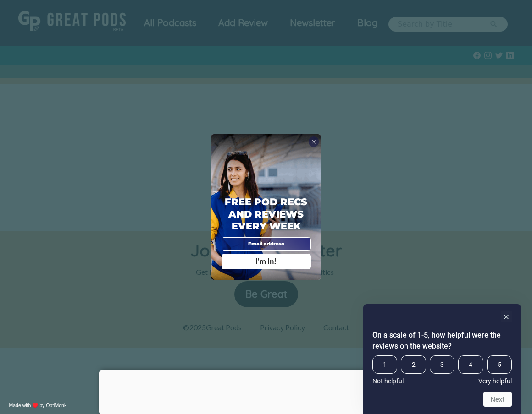 The image size is (532, 414). I want to click on button: Next question, so click(498, 400).